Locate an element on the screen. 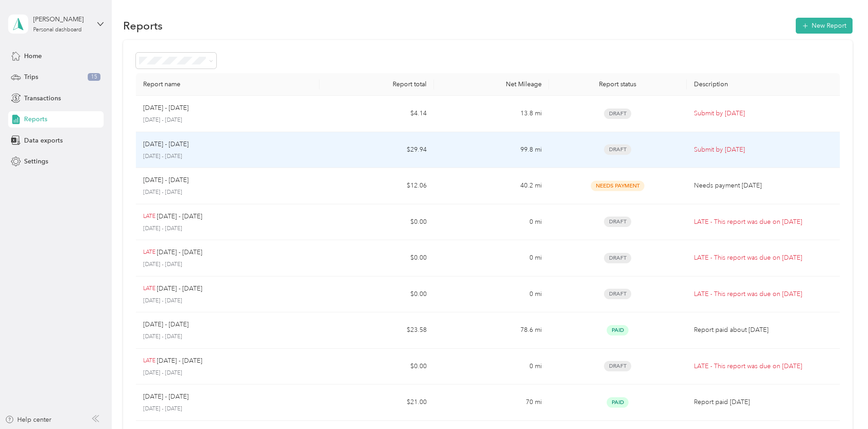 This screenshot has height=429, width=868. td: 99.8 mi is located at coordinates (491, 150).